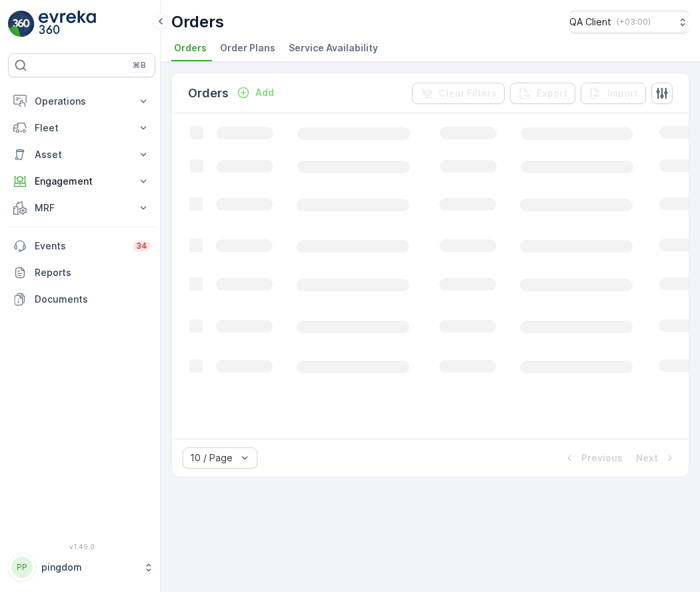  What do you see at coordinates (21, 24) in the screenshot?
I see `img: logo` at bounding box center [21, 24].